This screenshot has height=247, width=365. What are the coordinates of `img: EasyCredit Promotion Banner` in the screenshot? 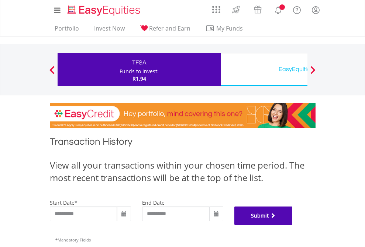 It's located at (183, 115).